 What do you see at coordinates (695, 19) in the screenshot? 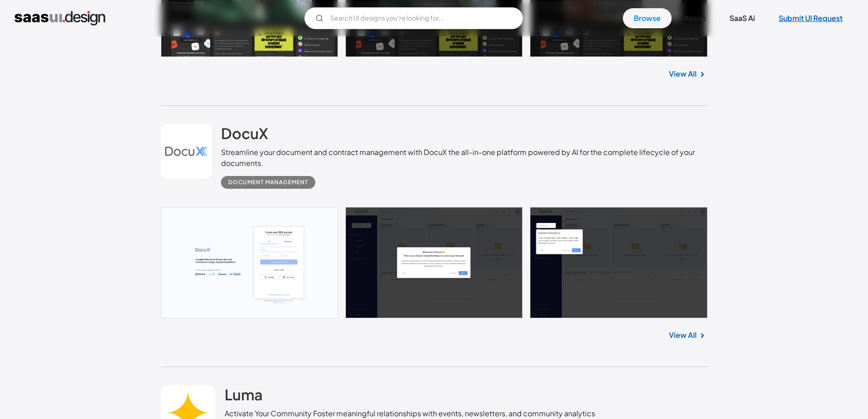
I see `a: About` at bounding box center [695, 19].